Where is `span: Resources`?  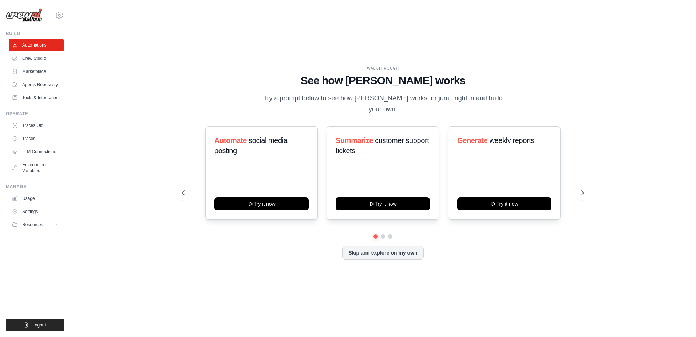 span: Resources is located at coordinates (32, 224).